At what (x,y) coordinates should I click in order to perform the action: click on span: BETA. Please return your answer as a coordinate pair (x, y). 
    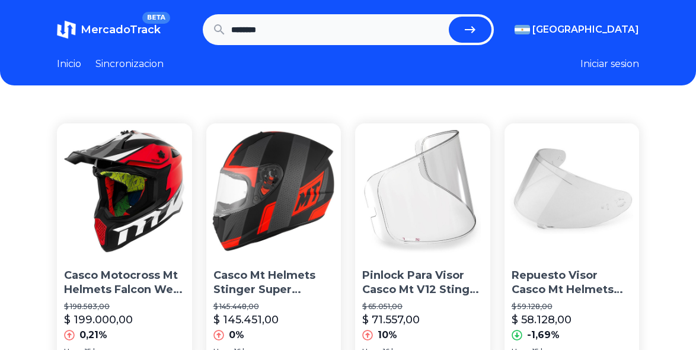
    Looking at the image, I should click on (156, 18).